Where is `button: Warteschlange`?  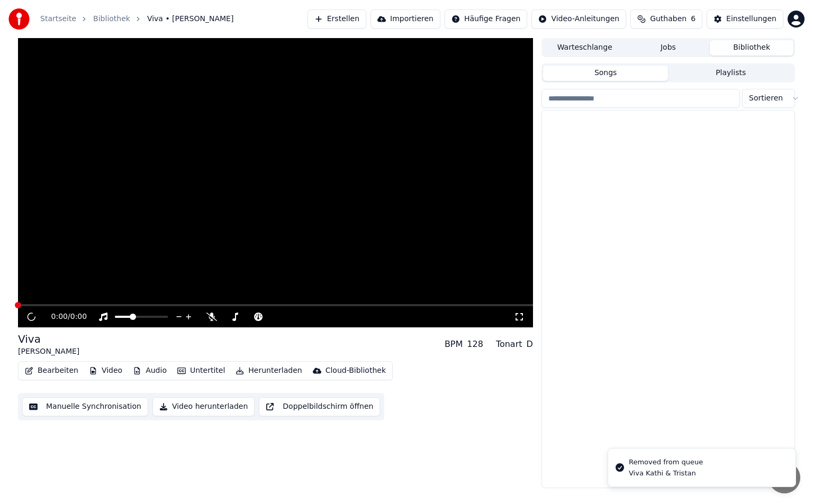 button: Warteschlange is located at coordinates (584, 48).